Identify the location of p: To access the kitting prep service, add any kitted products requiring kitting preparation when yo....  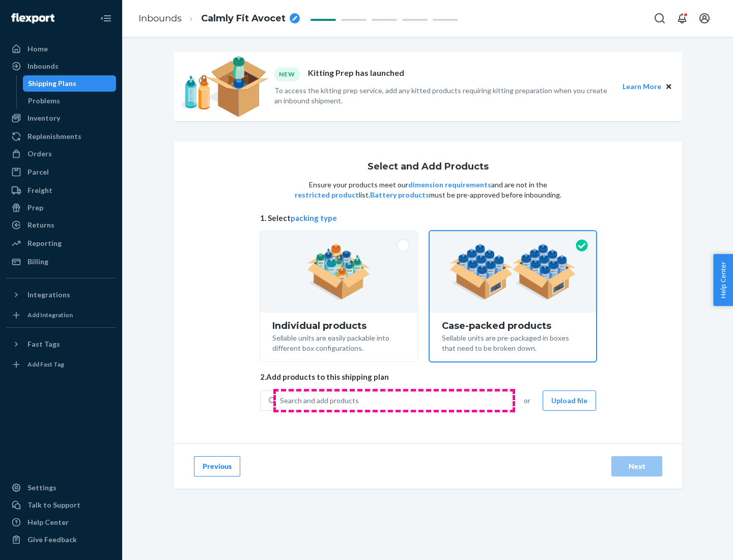
(444, 95).